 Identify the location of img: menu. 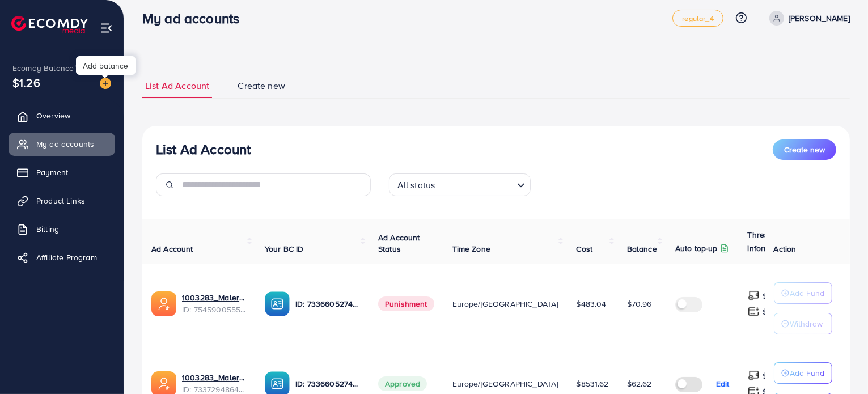
(106, 28).